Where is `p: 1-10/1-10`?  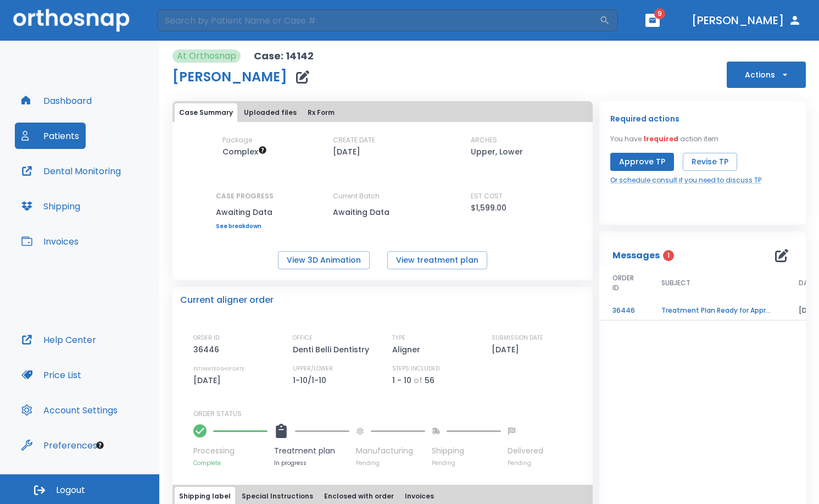 p: 1-10/1-10 is located at coordinates (311, 381).